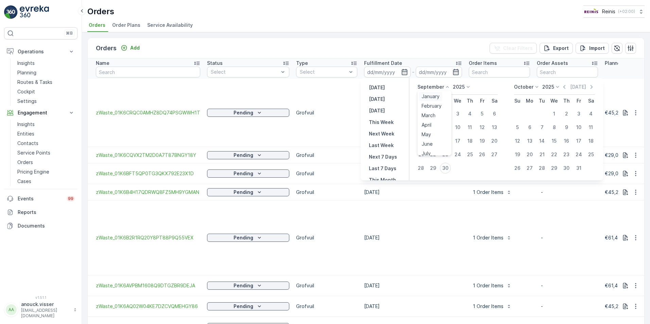  I want to click on p: This Month, so click(383, 180).